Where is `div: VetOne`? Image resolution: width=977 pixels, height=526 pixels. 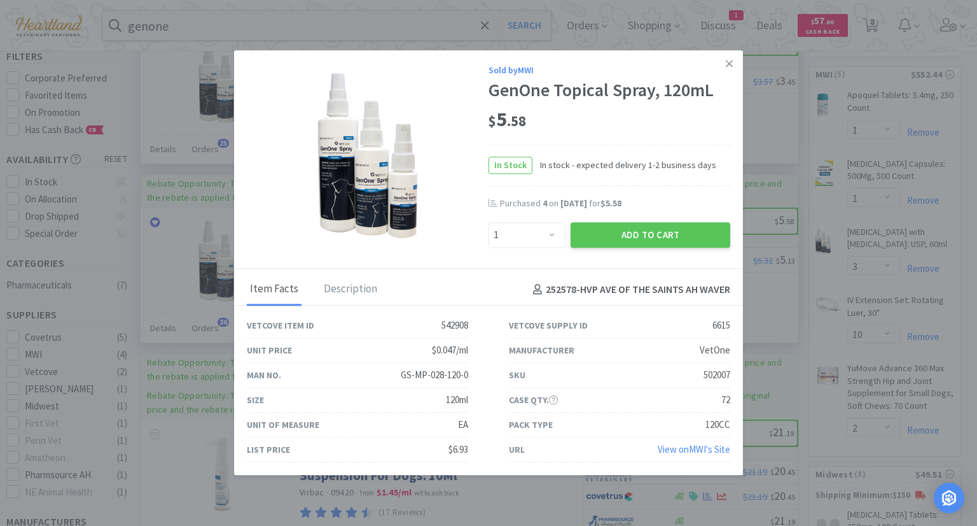 div: VetOne is located at coordinates (715, 351).